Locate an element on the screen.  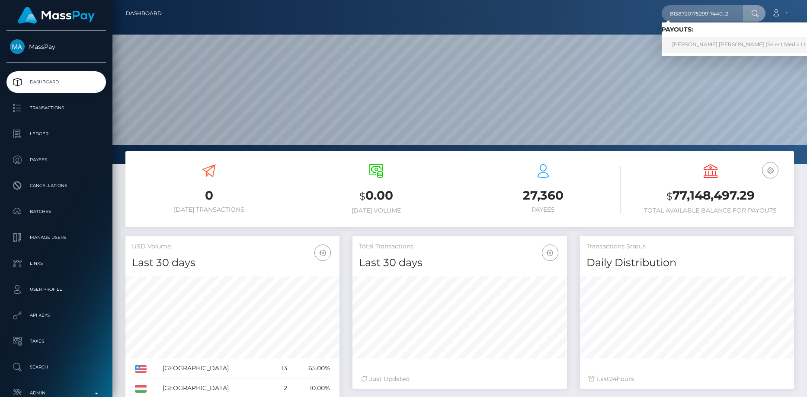
p: Links is located at coordinates (56, 264).